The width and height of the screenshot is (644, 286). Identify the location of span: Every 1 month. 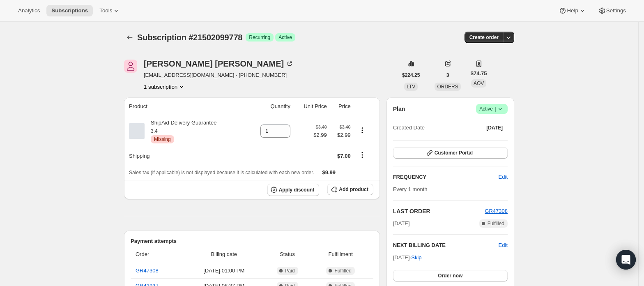
(410, 189).